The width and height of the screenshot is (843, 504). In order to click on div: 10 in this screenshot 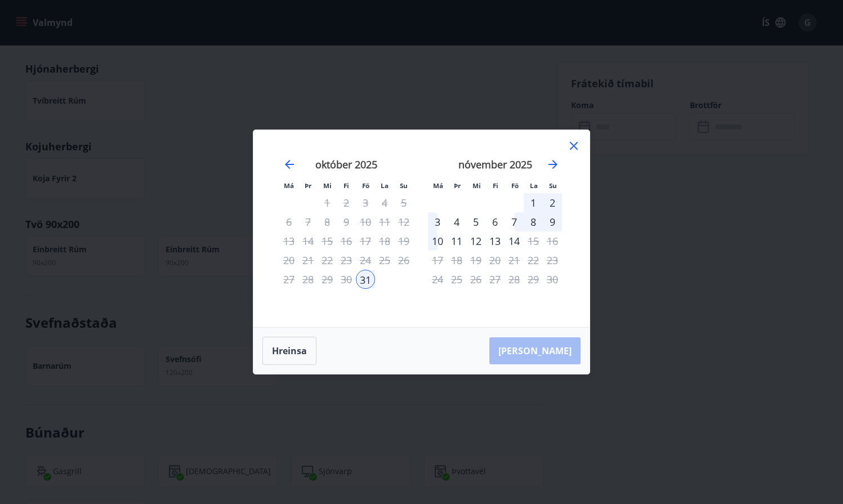, I will do `click(437, 241)`.